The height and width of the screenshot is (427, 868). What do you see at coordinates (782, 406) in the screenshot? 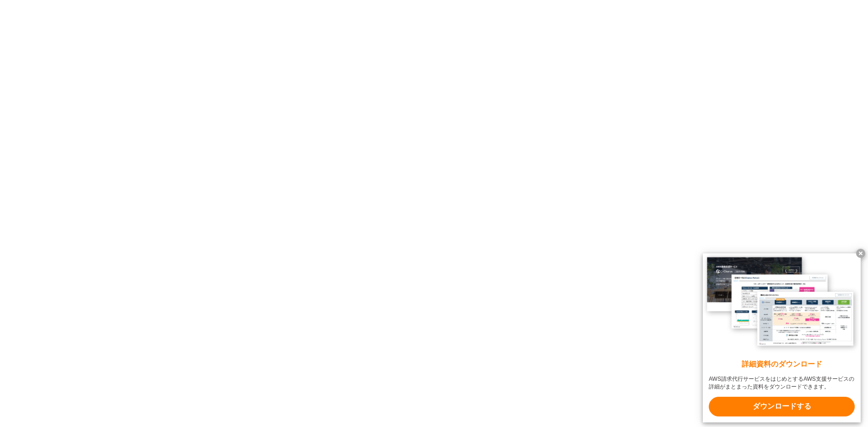
I see `x-t: ダウンロードする` at bounding box center [782, 406].